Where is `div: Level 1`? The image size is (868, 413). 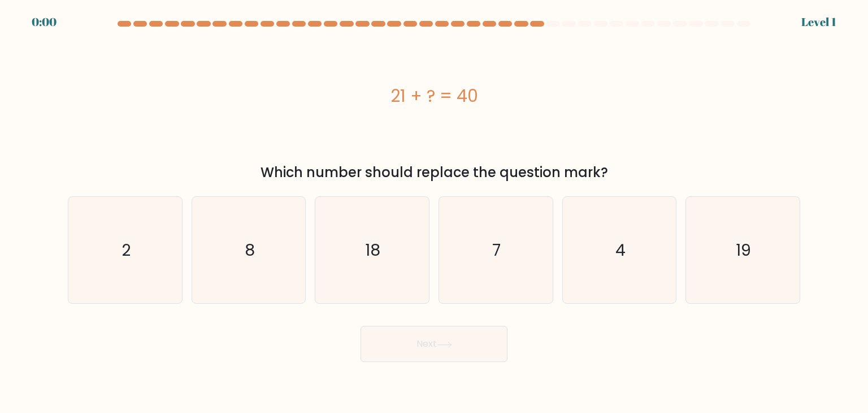
div: Level 1 is located at coordinates (819, 22).